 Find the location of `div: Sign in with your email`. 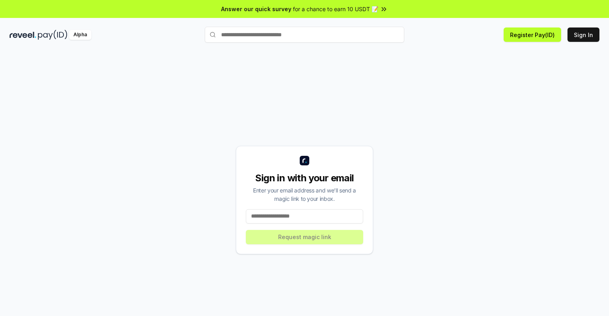

div: Sign in with your email is located at coordinates (304, 178).